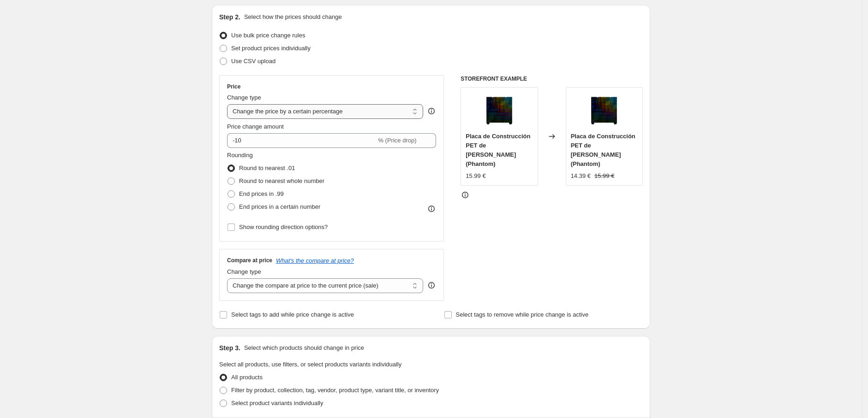 Image resolution: width=868 pixels, height=418 pixels. Describe the element at coordinates (240, 155) in the screenshot. I see `span: Rounding` at that location.